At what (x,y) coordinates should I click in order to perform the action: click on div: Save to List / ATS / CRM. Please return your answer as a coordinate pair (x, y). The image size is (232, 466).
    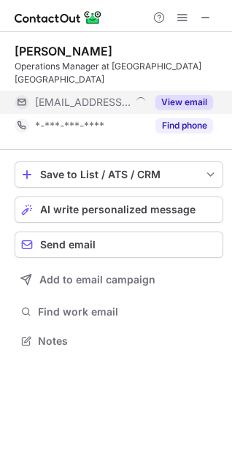
    Looking at the image, I should click on (119, 175).